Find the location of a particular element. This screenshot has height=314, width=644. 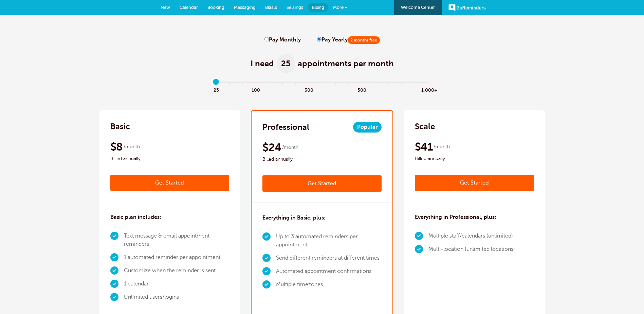

span: Blasts is located at coordinates (271, 7).